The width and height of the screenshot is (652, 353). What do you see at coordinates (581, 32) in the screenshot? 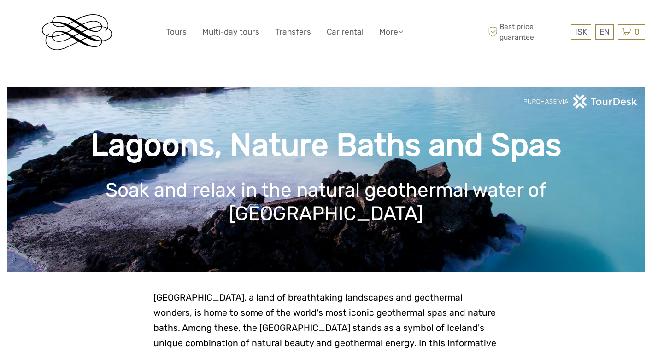
I see `span: ISK` at bounding box center [581, 32].